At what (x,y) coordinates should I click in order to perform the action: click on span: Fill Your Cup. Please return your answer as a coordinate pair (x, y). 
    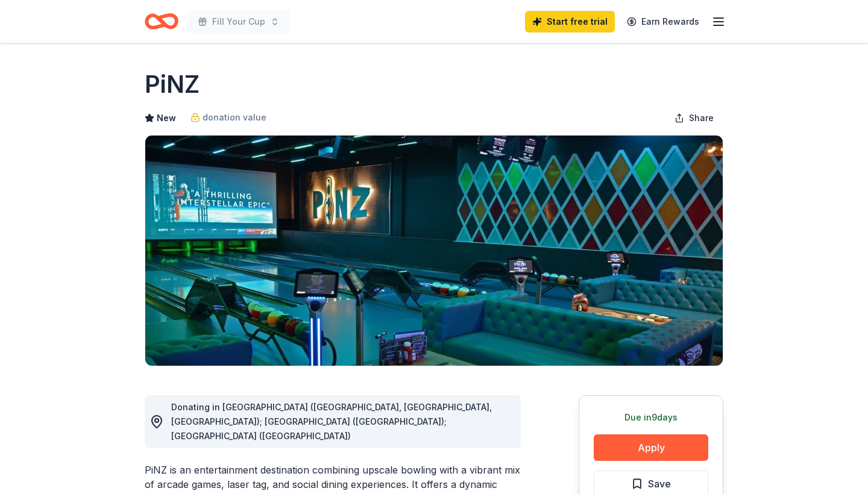
    Looking at the image, I should click on (239, 22).